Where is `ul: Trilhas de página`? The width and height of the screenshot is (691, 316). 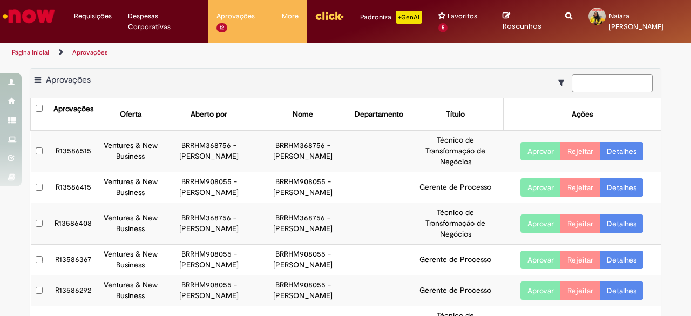 ul: Trilhas de página is located at coordinates (230, 52).